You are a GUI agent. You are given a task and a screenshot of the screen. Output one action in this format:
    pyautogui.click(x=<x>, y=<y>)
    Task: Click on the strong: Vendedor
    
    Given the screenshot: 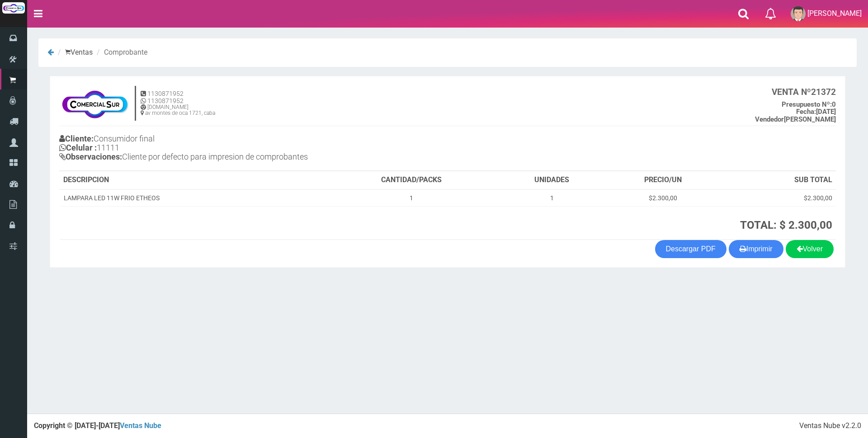 What is the action you would take?
    pyautogui.click(x=769, y=119)
    